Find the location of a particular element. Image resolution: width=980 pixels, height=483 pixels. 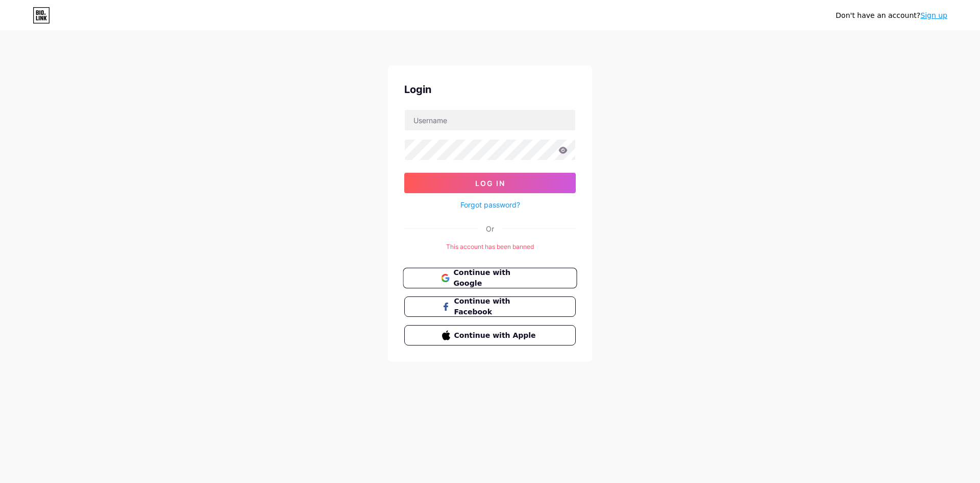

a: Continue with Google is located at coordinates (490, 278).